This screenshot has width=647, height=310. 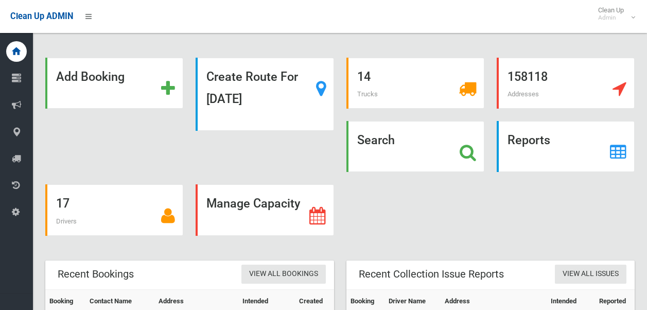 What do you see at coordinates (284, 274) in the screenshot?
I see `a: View All Bookings` at bounding box center [284, 274].